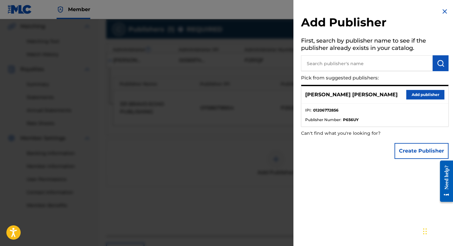  What do you see at coordinates (350, 120) in the screenshot?
I see `strong: P656UY` at bounding box center [350, 120].